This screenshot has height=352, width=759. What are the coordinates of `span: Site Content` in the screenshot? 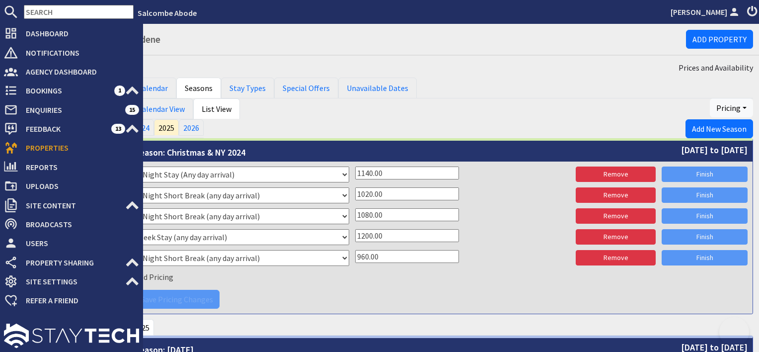 It's located at (72, 205).